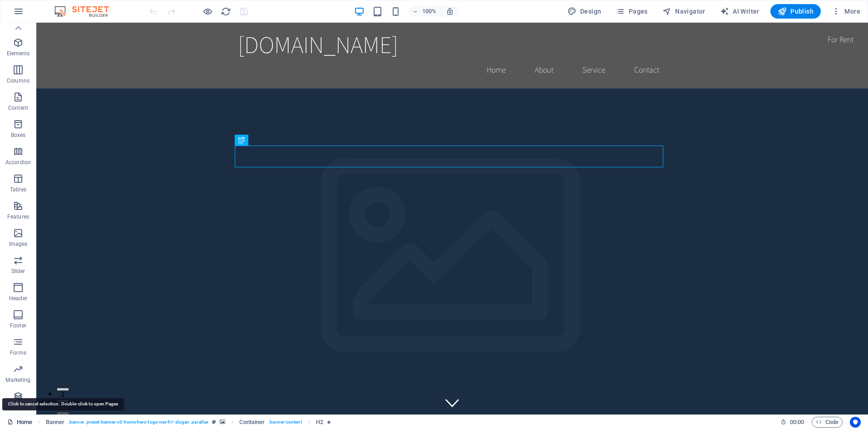 This screenshot has width=868, height=429. What do you see at coordinates (632, 11) in the screenshot?
I see `button: Pages` at bounding box center [632, 11].